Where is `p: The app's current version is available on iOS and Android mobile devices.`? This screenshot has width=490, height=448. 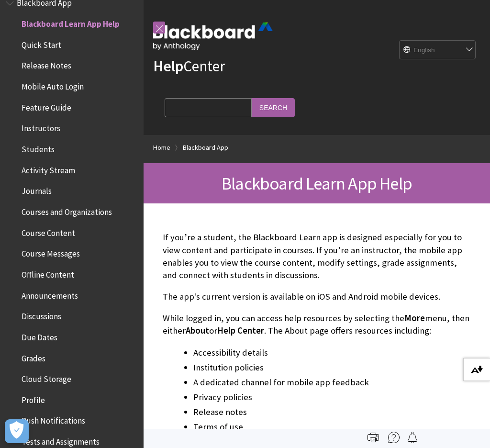
p: The app's current version is available on iOS and Android mobile devices. is located at coordinates (317, 297).